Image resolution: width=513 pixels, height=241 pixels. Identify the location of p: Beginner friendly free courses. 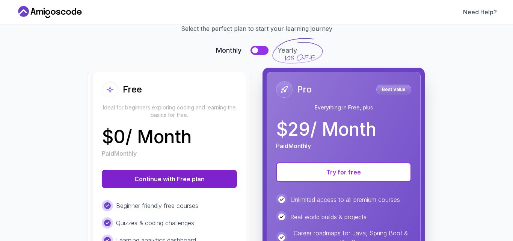
(157, 205).